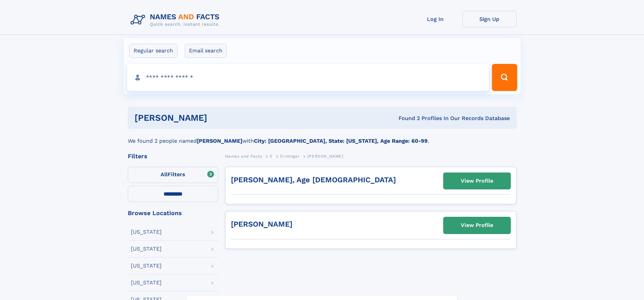  I want to click on label: Filters, so click(173, 175).